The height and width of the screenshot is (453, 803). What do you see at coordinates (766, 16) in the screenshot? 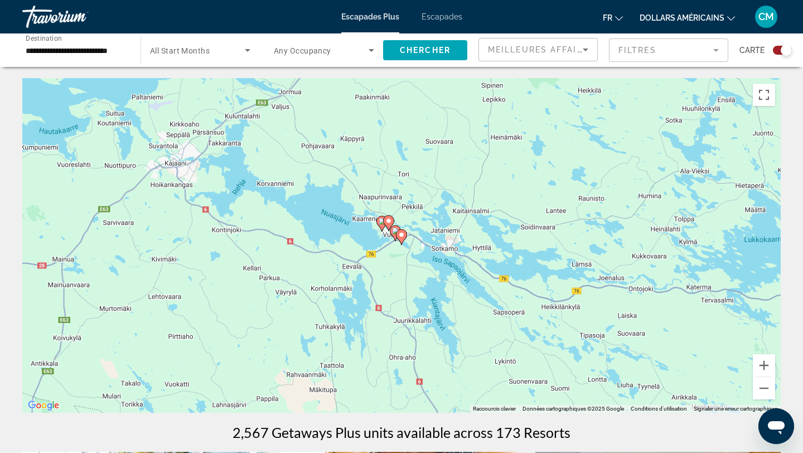
I see `font: CM` at bounding box center [766, 16].